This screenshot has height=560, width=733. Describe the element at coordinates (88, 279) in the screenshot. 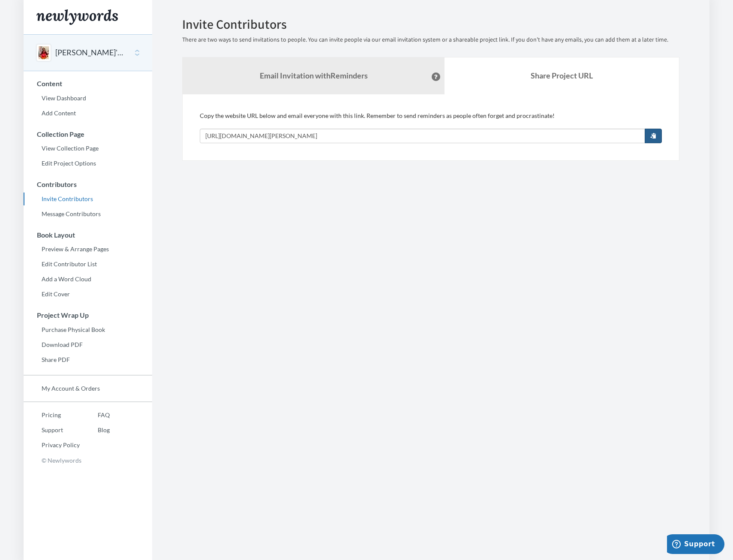

I see `a: Add a Word Cloud` at that location.